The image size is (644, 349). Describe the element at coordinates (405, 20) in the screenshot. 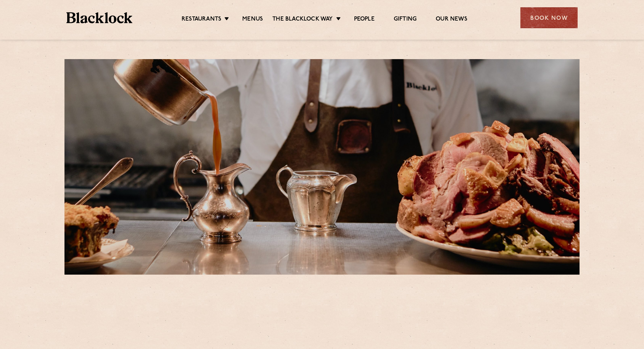

I see `a: Gifting` at that location.